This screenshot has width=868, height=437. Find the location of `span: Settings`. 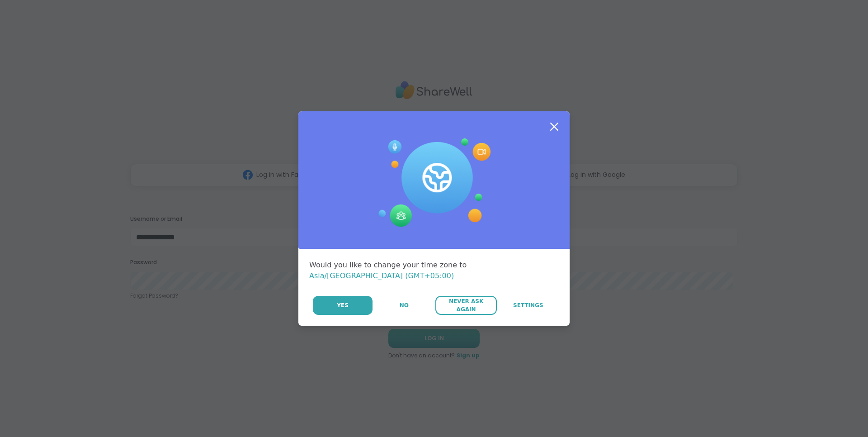

span: Settings is located at coordinates (528, 306).